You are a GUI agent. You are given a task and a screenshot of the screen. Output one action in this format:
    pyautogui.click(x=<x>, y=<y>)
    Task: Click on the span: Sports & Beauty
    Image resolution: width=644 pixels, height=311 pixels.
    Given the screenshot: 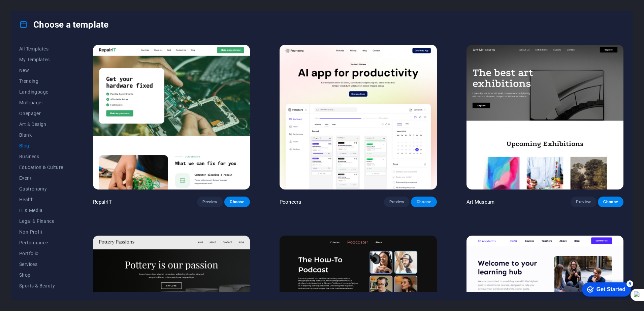 What is the action you would take?
    pyautogui.click(x=41, y=286)
    